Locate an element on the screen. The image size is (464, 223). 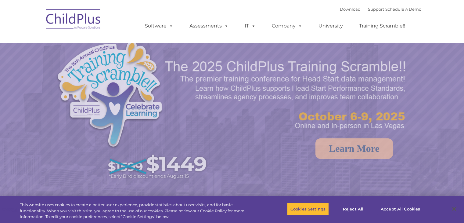
a: Training Scramble!! is located at coordinates (382, 26).